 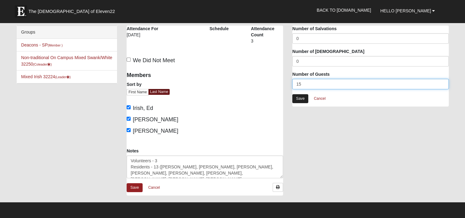 I want to click on a: Non-traditional On Campus Mixed Swank/White 32250(Coleader), so click(x=67, y=61).